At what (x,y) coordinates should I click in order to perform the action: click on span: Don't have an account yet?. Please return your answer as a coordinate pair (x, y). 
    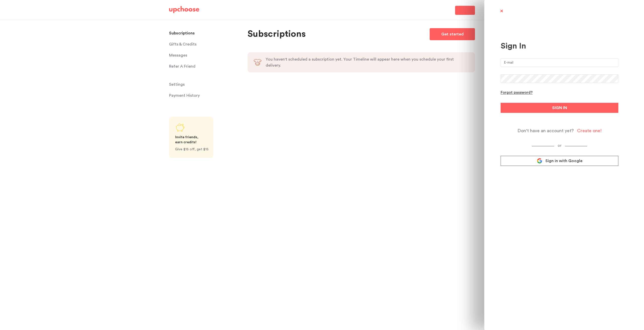
    Looking at the image, I should click on (546, 130).